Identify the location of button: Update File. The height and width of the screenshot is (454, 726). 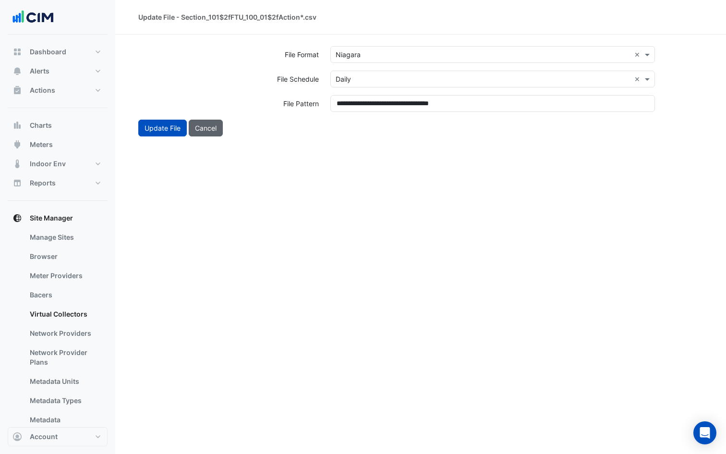
(162, 128).